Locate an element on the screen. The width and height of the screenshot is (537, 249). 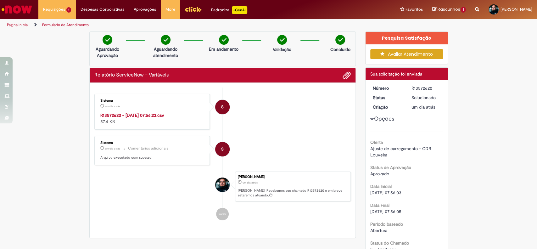
div: 27/09/2025 07:56:12 is located at coordinates (426, 107).